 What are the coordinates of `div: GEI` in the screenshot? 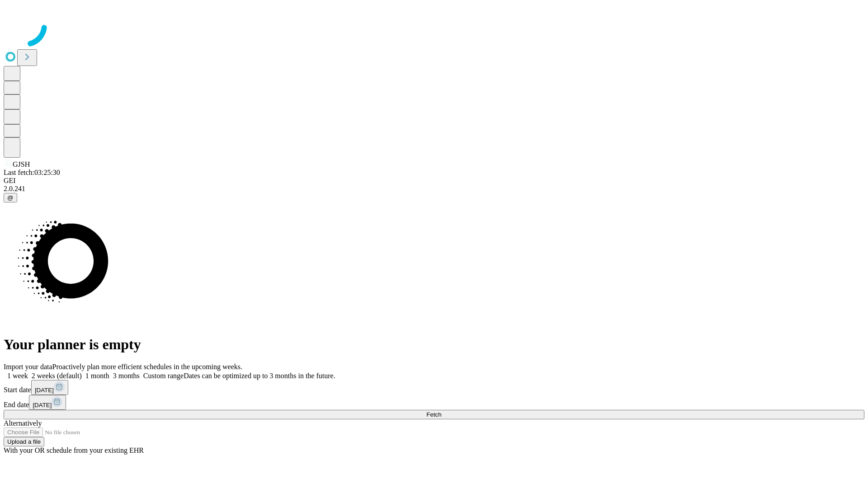 It's located at (434, 180).